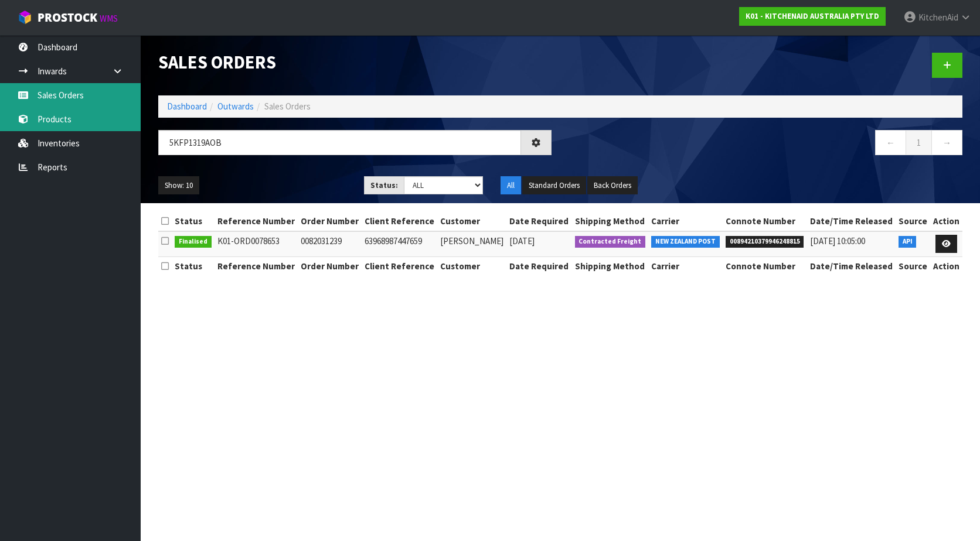  I want to click on td: K01-ORD0078653, so click(257, 244).